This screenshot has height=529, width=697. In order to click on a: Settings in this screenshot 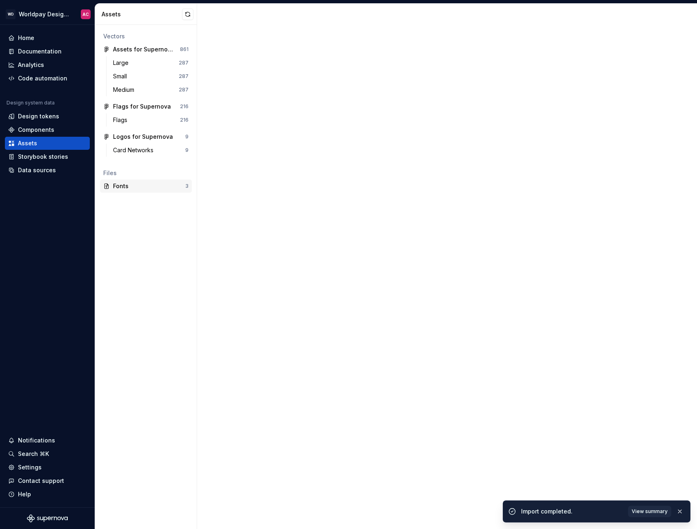, I will do `click(47, 467)`.